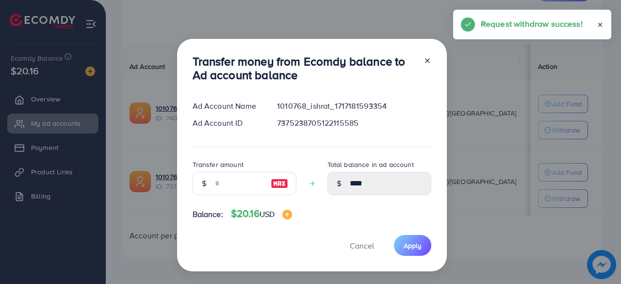 The image size is (621, 284). I want to click on div: 1010768_ishrat_1717181593354, so click(354, 106).